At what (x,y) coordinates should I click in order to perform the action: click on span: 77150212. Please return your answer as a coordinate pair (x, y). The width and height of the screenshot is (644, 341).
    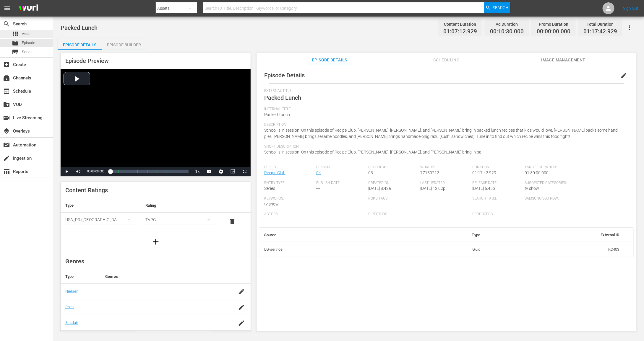
    Looking at the image, I should click on (430, 173).